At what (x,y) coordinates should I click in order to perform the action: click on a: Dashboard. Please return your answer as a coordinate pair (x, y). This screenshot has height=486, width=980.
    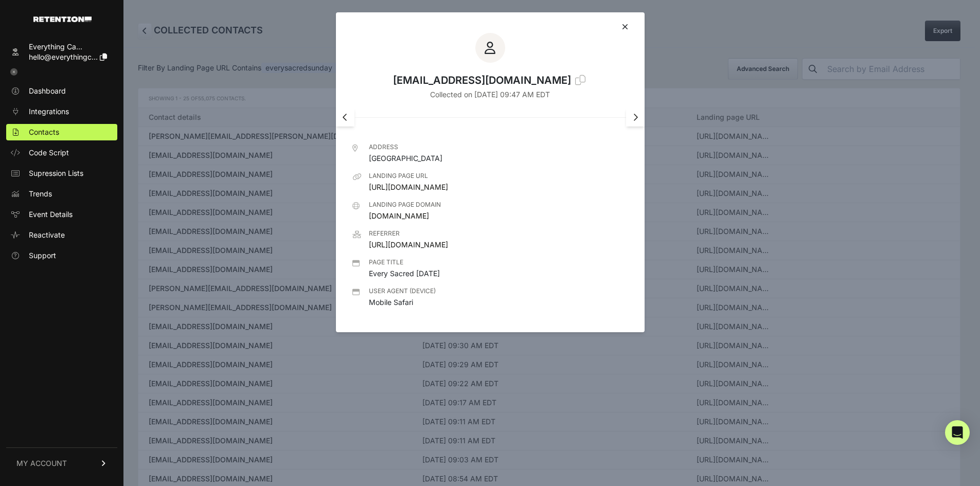
    Looking at the image, I should click on (62, 91).